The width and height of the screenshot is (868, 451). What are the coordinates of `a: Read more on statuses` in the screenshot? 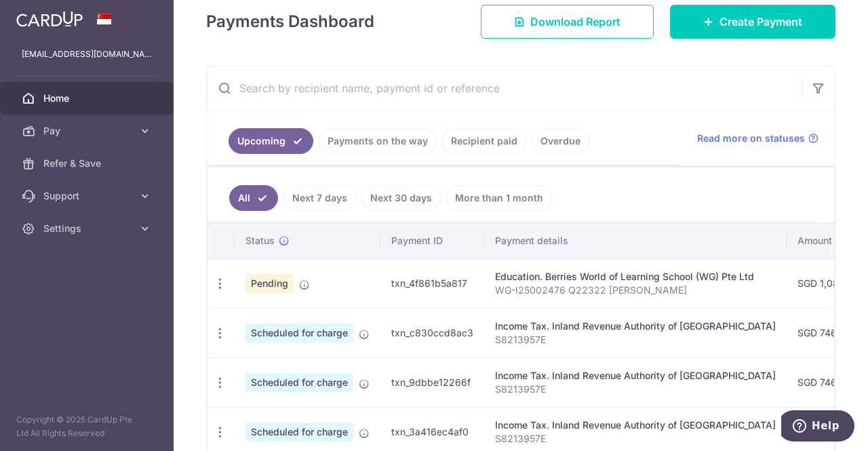 It's located at (758, 139).